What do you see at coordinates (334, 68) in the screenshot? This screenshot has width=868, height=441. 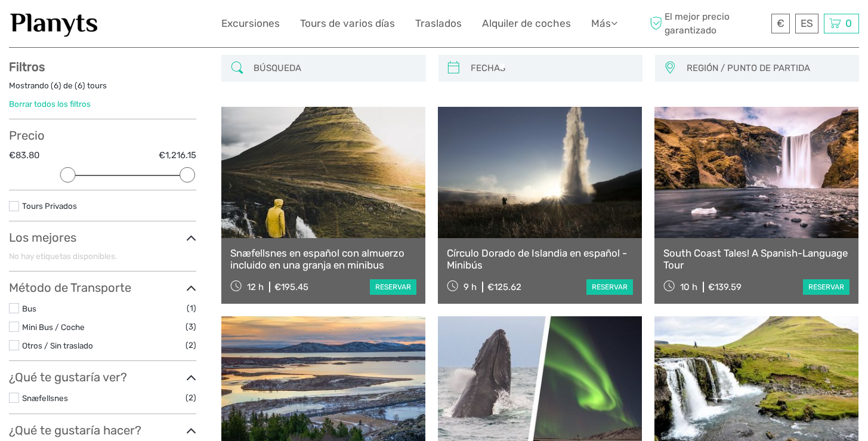 I see `input: BÚSQUEDA` at bounding box center [334, 68].